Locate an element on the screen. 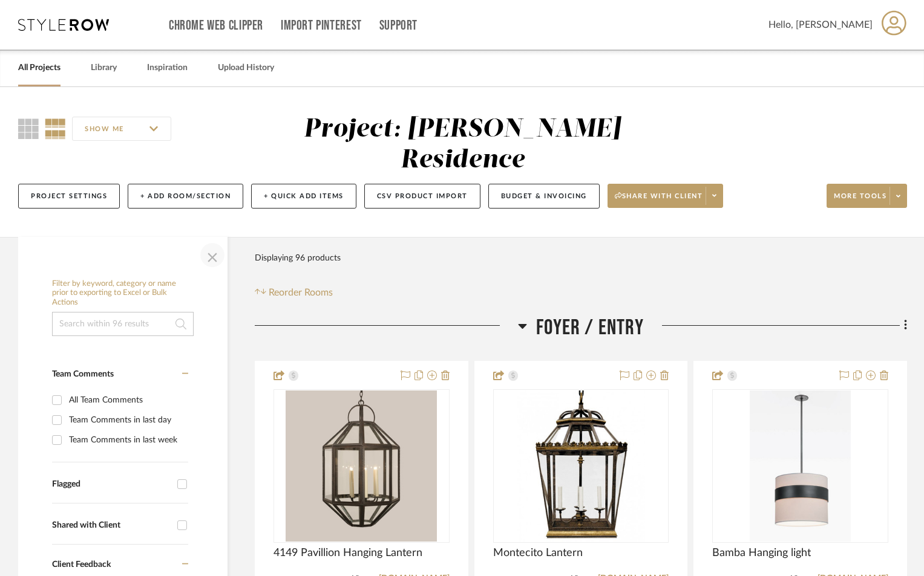 The height and width of the screenshot is (576, 924). button: Share with client is located at coordinates (666, 196).